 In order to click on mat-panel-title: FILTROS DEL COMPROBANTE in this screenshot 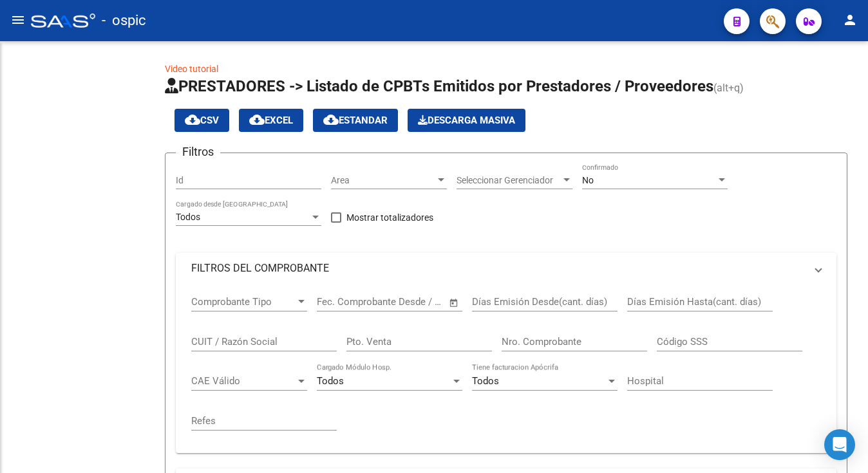, I will do `click(498, 268)`.